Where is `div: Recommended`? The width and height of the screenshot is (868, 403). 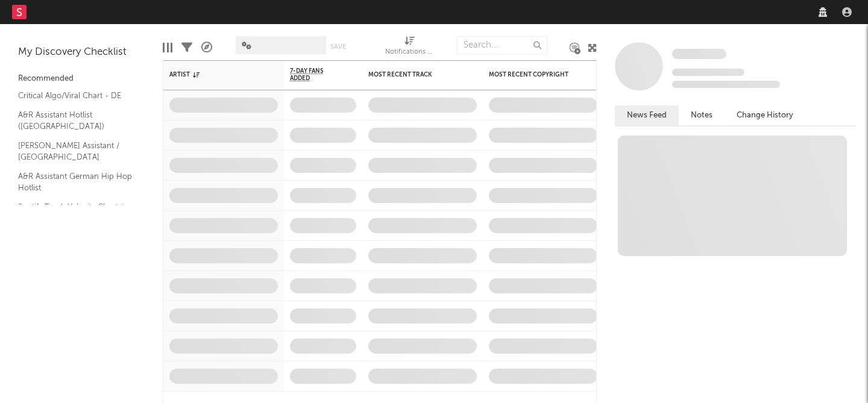 div: Recommended is located at coordinates (81, 79).